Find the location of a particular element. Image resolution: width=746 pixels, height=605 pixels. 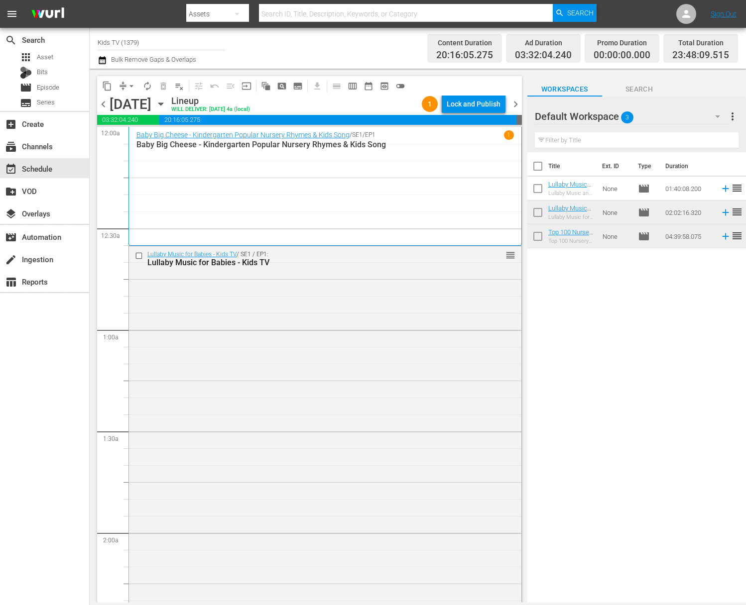

span: Day Calendar View is located at coordinates (334, 86).